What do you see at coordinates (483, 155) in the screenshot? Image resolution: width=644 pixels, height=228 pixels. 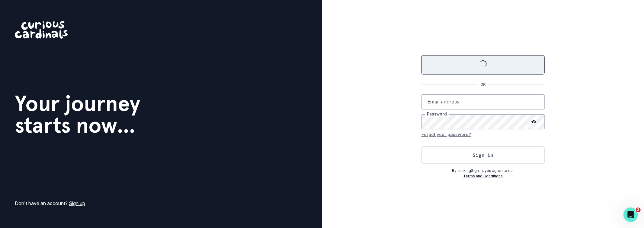 I see `button: Sign in` at bounding box center [483, 155].